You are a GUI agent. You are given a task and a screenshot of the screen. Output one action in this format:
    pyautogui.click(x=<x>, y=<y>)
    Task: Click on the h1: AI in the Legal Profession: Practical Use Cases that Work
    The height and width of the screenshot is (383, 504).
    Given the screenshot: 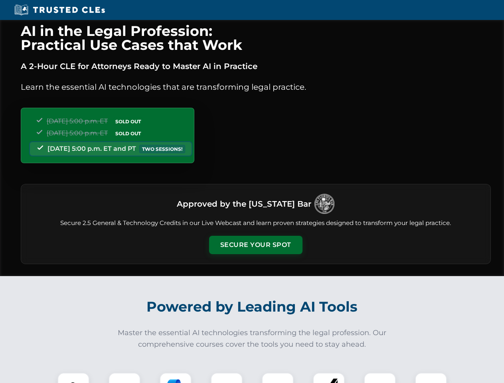 What is the action you would take?
    pyautogui.click(x=256, y=38)
    